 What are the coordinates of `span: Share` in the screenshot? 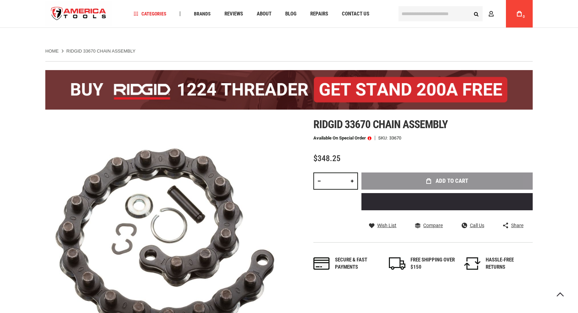 It's located at (517, 225).